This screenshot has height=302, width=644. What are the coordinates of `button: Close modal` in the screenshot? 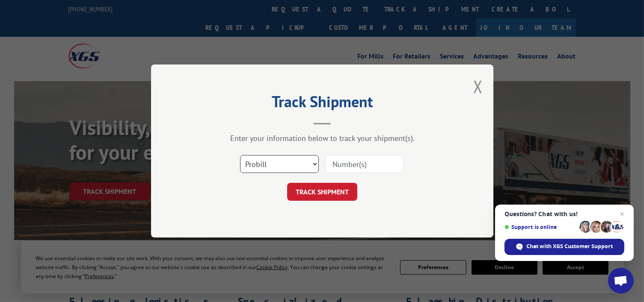 It's located at (478, 86).